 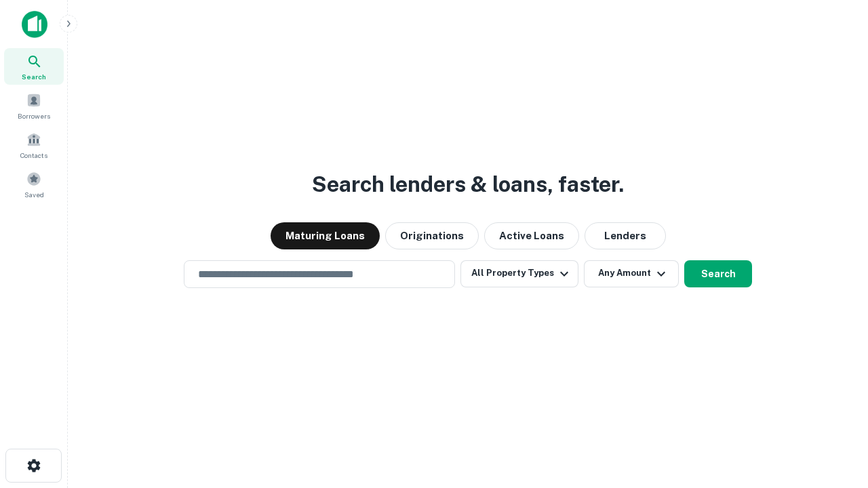 I want to click on div: Saved, so click(x=34, y=184).